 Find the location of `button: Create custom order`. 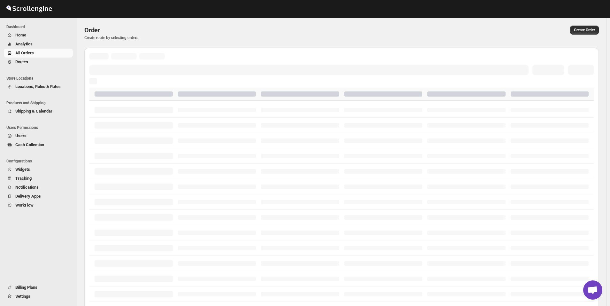

button: Create custom order is located at coordinates (585, 30).